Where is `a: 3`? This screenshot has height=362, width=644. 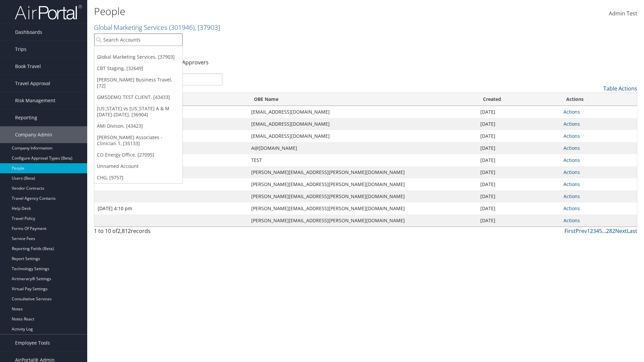 a: 3 is located at coordinates (594, 231).